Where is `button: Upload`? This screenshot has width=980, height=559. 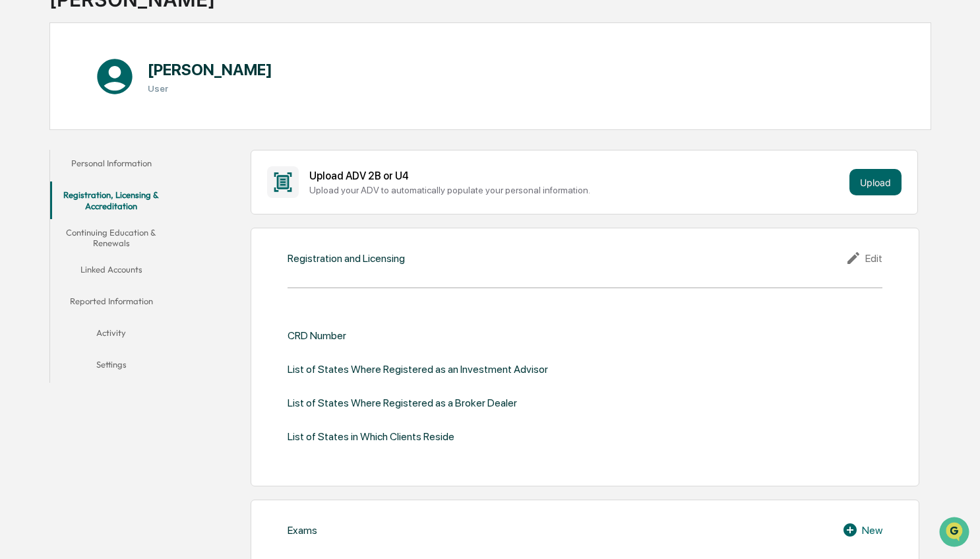 button: Upload is located at coordinates (875, 182).